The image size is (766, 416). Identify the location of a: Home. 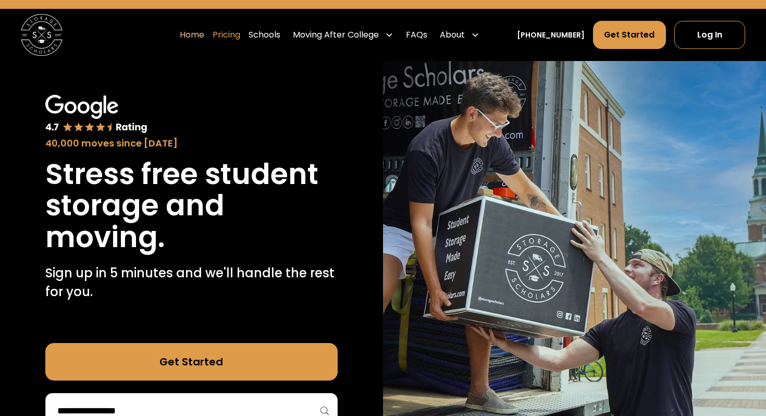
(192, 35).